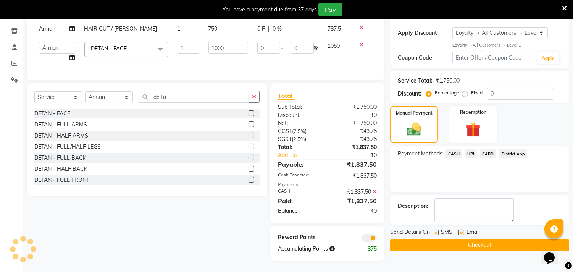  Describe the element at coordinates (270, 10) in the screenshot. I see `div: You have a payment due from 37 days` at that location.